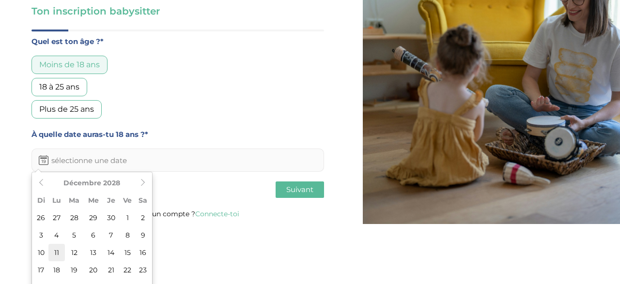 The width and height of the screenshot is (620, 284). What do you see at coordinates (59, 87) in the screenshot?
I see `div: 18 à 25 ans` at bounding box center [59, 87].